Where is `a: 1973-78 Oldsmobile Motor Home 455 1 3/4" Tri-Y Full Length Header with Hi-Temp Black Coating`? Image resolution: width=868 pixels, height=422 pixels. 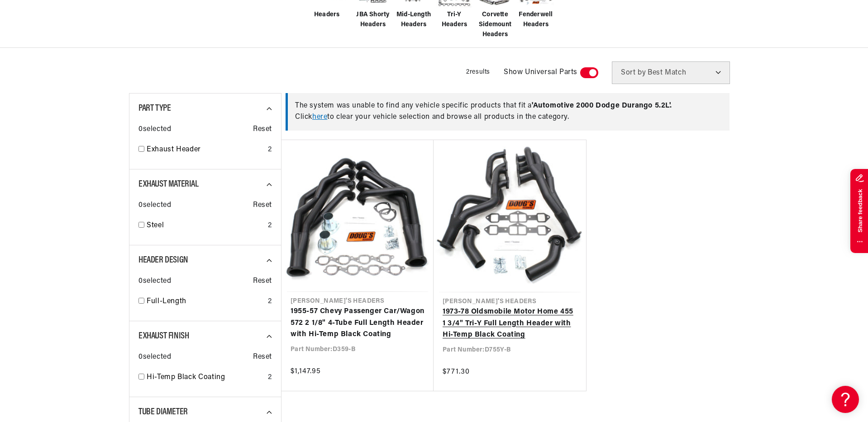 a: 1973-78 Oldsmobile Motor Home 455 1 3/4" Tri-Y Full Length Header with Hi-Temp Black Coating is located at coordinates (510, 324).